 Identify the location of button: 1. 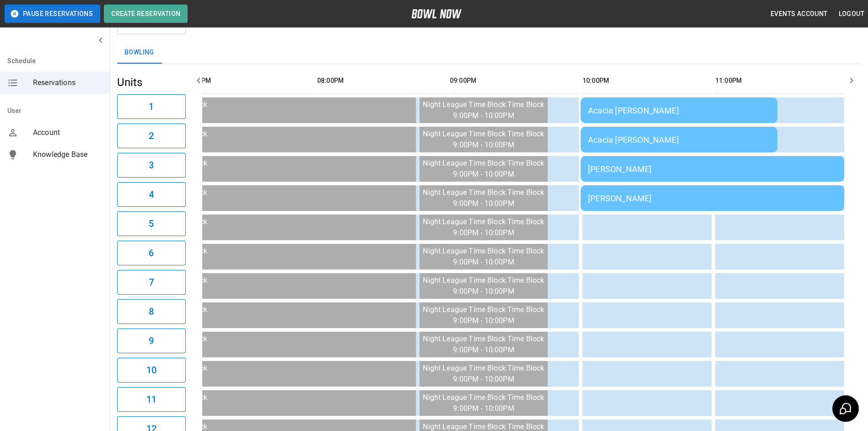
(151, 107).